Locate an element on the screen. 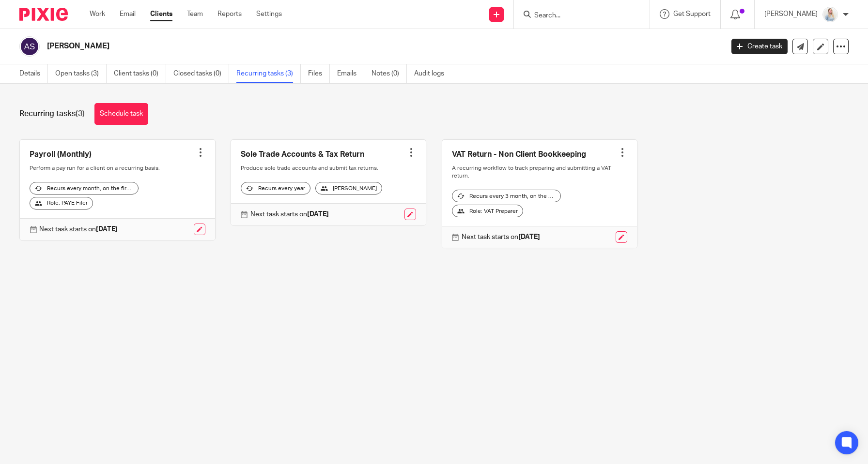 This screenshot has height=464, width=868. a: Clients is located at coordinates (161, 14).